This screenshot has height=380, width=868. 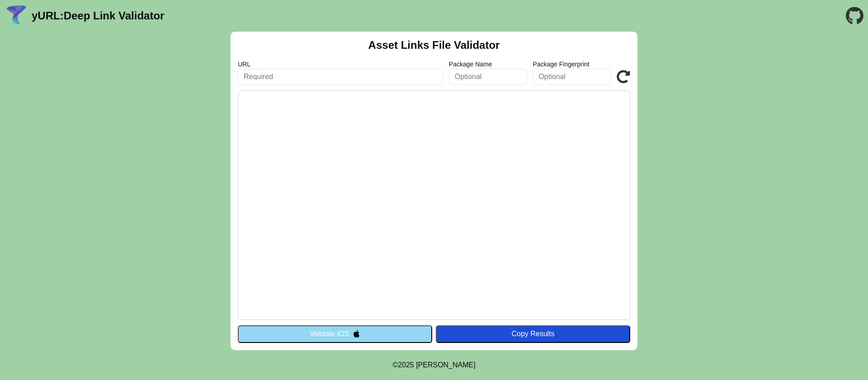 What do you see at coordinates (340, 77) in the screenshot?
I see `input: Required` at bounding box center [340, 77].